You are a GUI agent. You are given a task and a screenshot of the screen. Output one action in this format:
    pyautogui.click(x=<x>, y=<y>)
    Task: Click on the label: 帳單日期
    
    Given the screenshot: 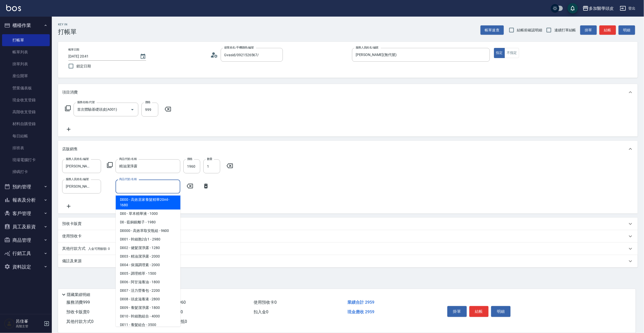 What is the action you would take?
    pyautogui.click(x=74, y=49)
    